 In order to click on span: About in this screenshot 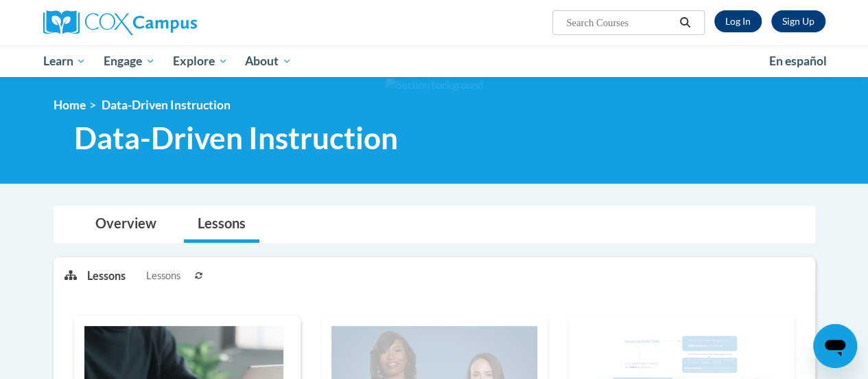, I will do `click(269, 61)`.